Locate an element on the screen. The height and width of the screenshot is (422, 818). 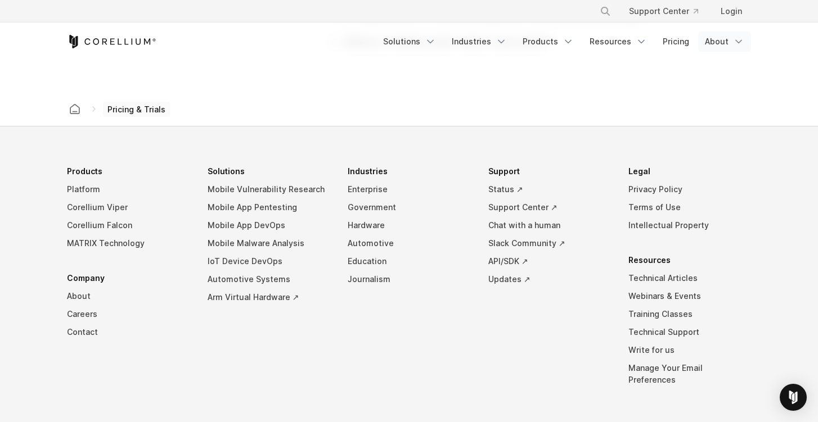
a: Support Center ↗ is located at coordinates (550, 208).